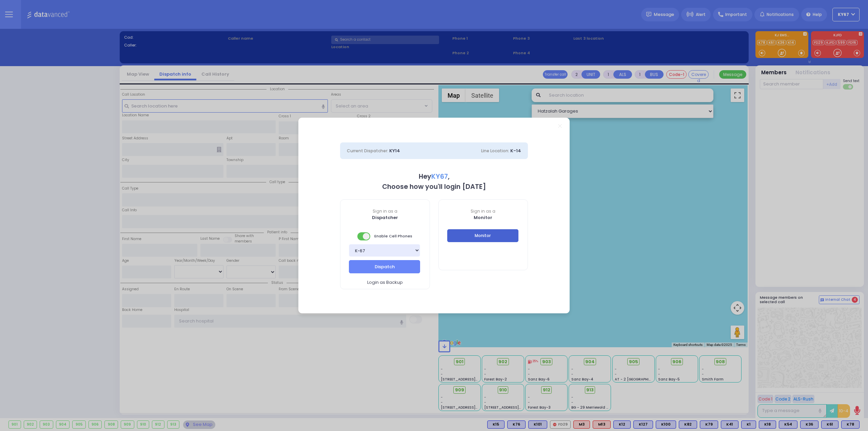 Image resolution: width=868 pixels, height=431 pixels. Describe the element at coordinates (394, 151) in the screenshot. I see `span: KY14` at that location.